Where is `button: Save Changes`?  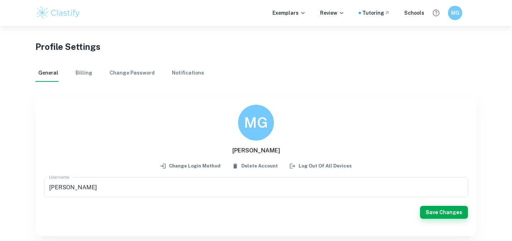 button: Save Changes is located at coordinates (444, 212).